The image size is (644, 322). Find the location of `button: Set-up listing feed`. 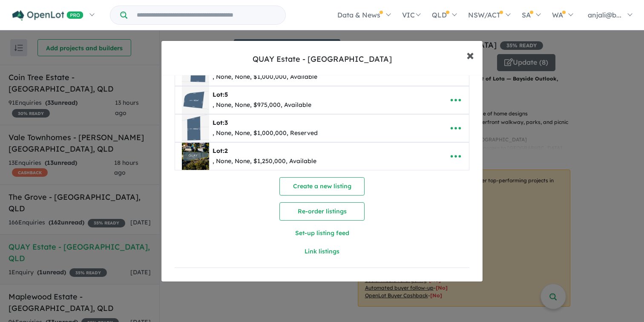

button: Set-up listing feed is located at coordinates (322, 233).